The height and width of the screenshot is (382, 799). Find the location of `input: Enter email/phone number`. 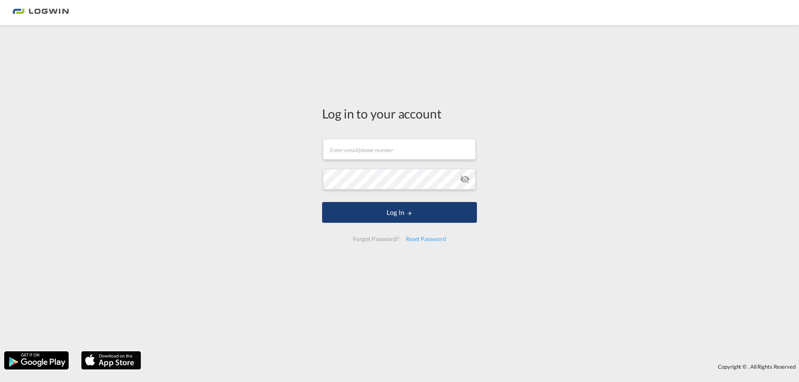

input: Enter email/phone number is located at coordinates (399, 149).